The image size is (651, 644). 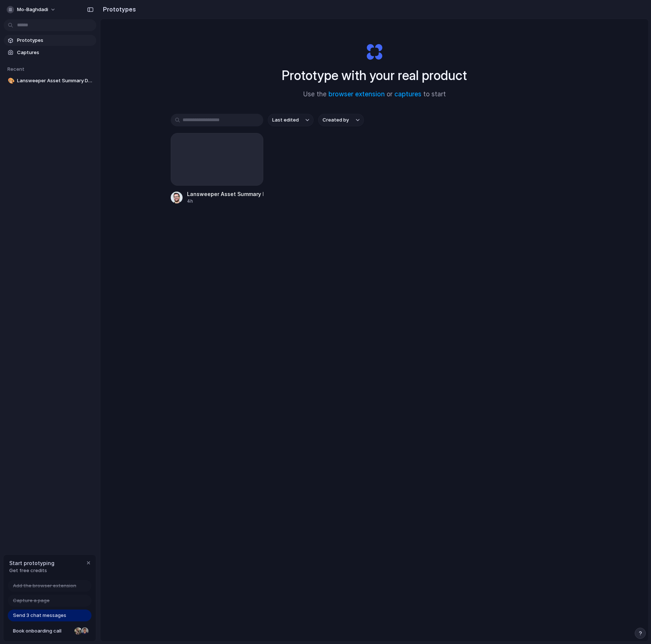 What do you see at coordinates (50, 53) in the screenshot?
I see `a: Captures` at bounding box center [50, 53].